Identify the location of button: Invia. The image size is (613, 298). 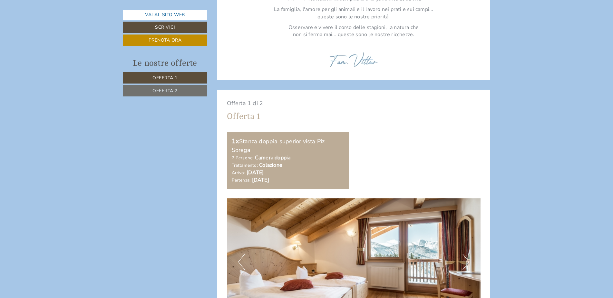
(238, 175).